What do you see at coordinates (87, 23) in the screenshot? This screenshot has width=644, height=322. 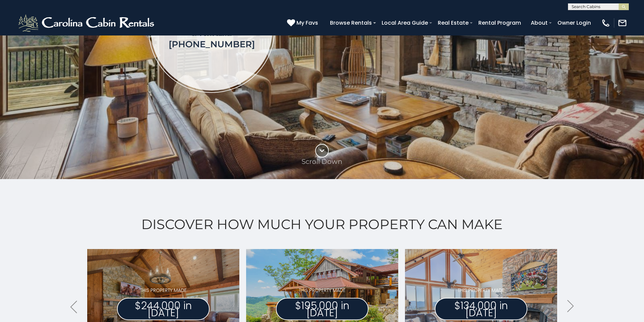 I see `img: White-1-2.png` at bounding box center [87, 23].